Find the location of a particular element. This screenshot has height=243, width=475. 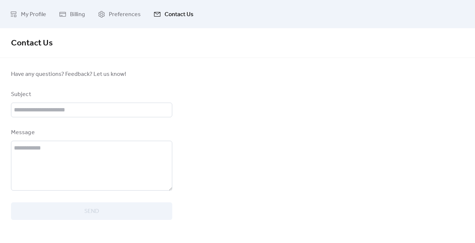

span: Preferences is located at coordinates (125, 14).